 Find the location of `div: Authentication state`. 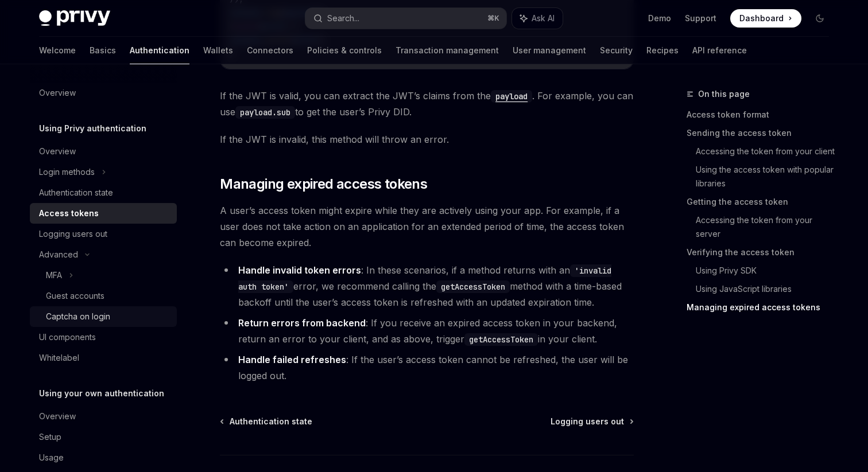

div: Authentication state is located at coordinates (76, 193).